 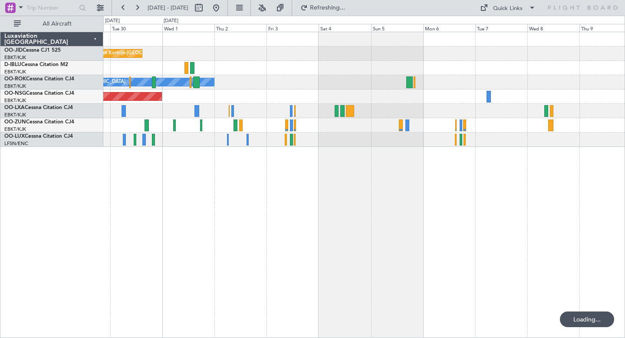 I want to click on span: All Aircraft, so click(x=57, y=24).